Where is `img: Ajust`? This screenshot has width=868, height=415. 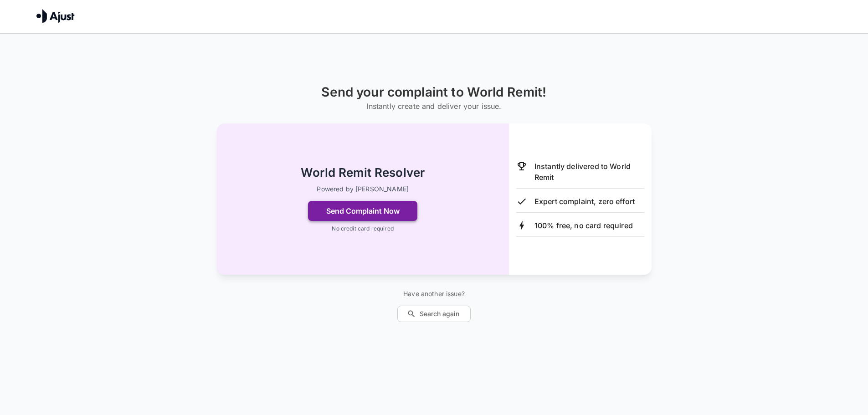
img: Ajust is located at coordinates (55, 16).